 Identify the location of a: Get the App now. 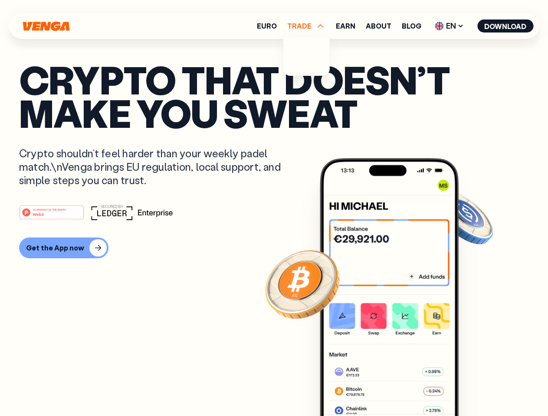
(274, 248).